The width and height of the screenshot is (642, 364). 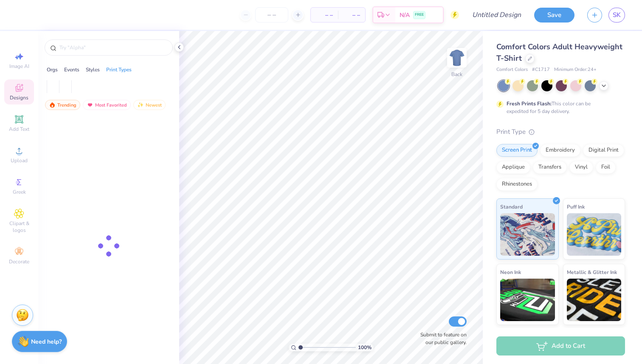 I want to click on input: Untitled Design, so click(x=496, y=15).